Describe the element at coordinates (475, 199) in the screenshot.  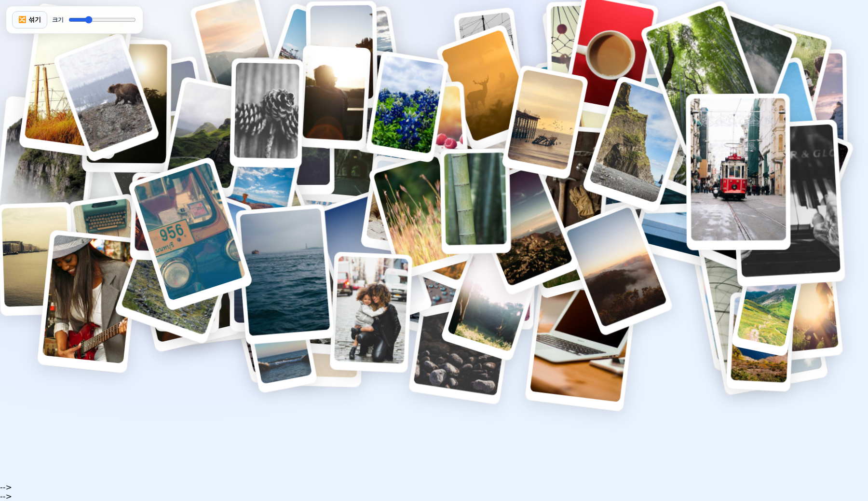
I see `img: 이미지 #89` at that location.